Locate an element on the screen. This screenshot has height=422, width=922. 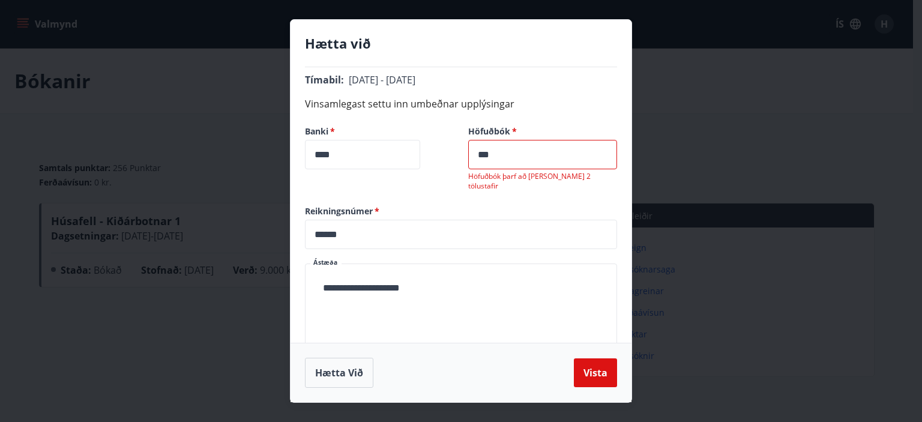
p: Tímabil : is located at coordinates (461, 80).